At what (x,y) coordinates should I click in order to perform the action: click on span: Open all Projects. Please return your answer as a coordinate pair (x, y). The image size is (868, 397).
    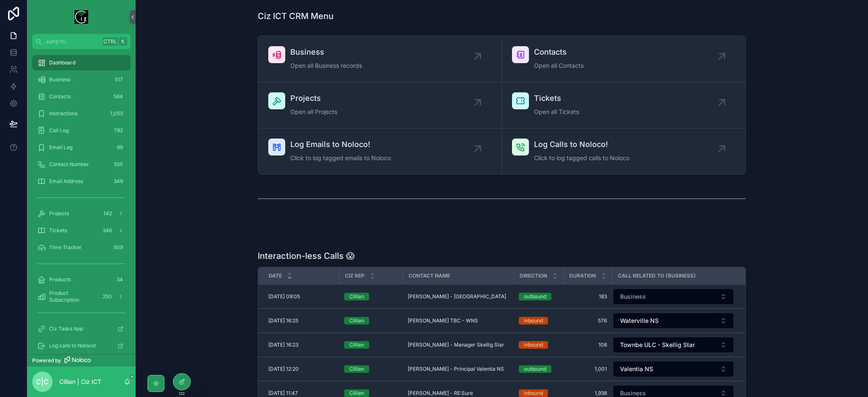
    Looking at the image, I should click on (313, 112).